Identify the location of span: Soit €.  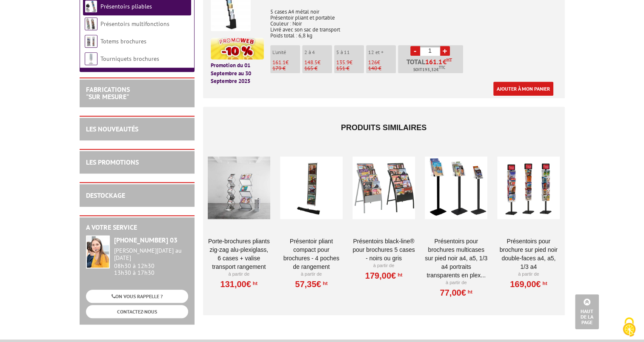
(429, 70).